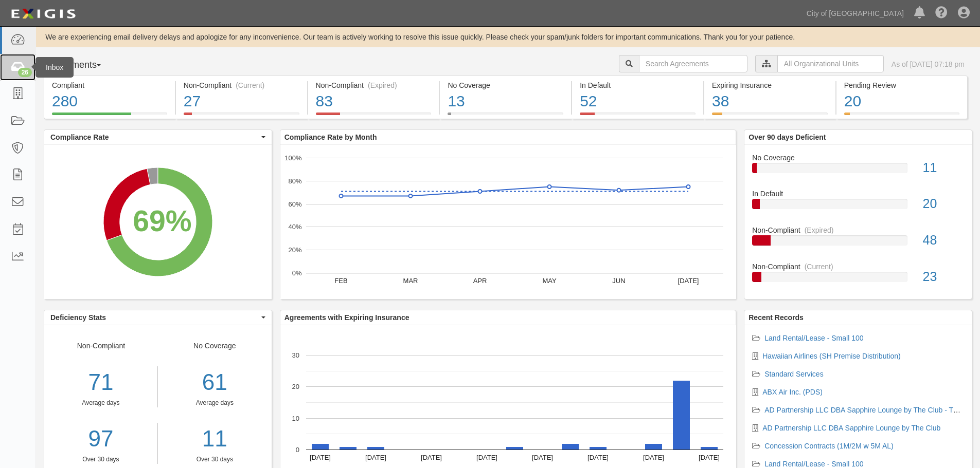 This screenshot has width=980, height=468. I want to click on div: Non-Compliant (Current), so click(241, 86).